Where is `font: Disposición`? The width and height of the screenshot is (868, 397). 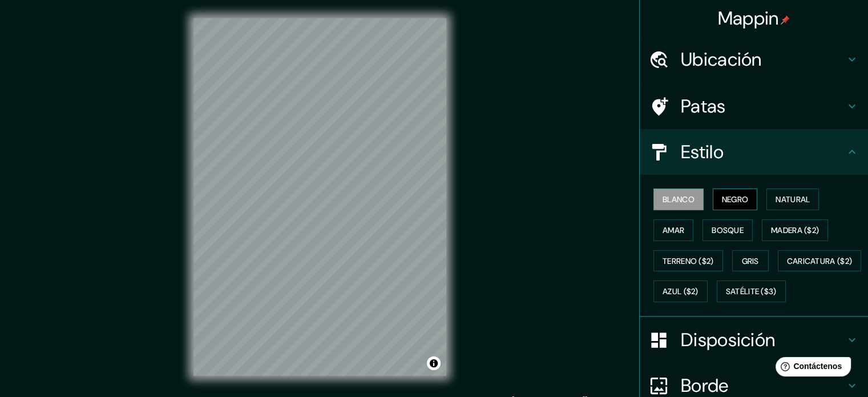
font: Disposición is located at coordinates (728, 340).